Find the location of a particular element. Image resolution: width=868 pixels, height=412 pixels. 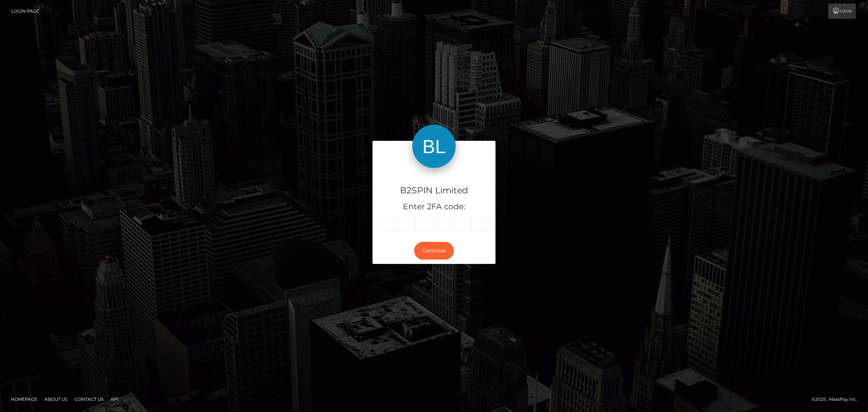

img: B2SPIN Limited is located at coordinates (434, 147).